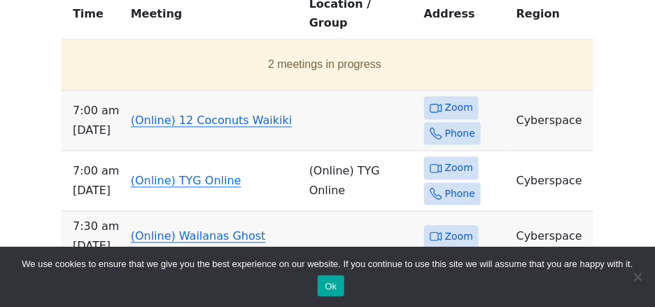 This screenshot has height=307, width=655. Describe the element at coordinates (330, 286) in the screenshot. I see `button: Ok` at that location.